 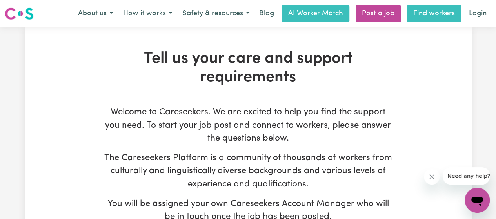 What do you see at coordinates (478, 14) in the screenshot?
I see `a: Login` at bounding box center [478, 14].